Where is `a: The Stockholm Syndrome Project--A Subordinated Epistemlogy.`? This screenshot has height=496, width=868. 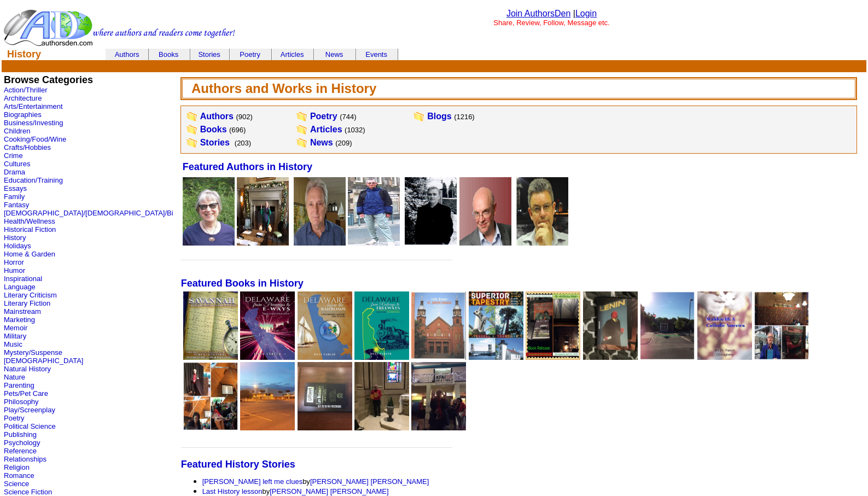 a: The Stockholm Syndrome Project--A Subordinated Epistemlogy. is located at coordinates (210, 427).